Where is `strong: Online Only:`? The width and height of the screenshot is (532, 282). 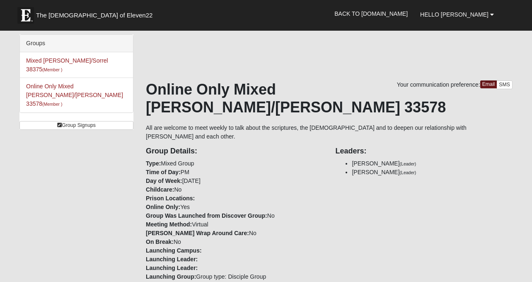 strong: Online Only: is located at coordinates (163, 207).